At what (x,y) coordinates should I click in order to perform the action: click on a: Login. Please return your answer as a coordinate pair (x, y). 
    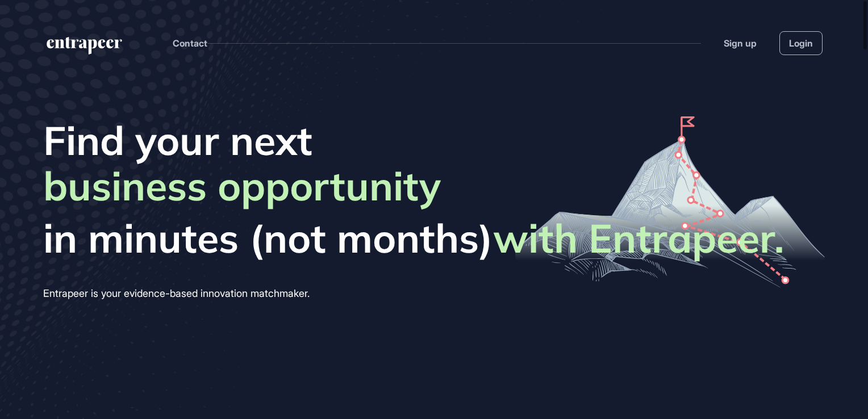
    Looking at the image, I should click on (801, 43).